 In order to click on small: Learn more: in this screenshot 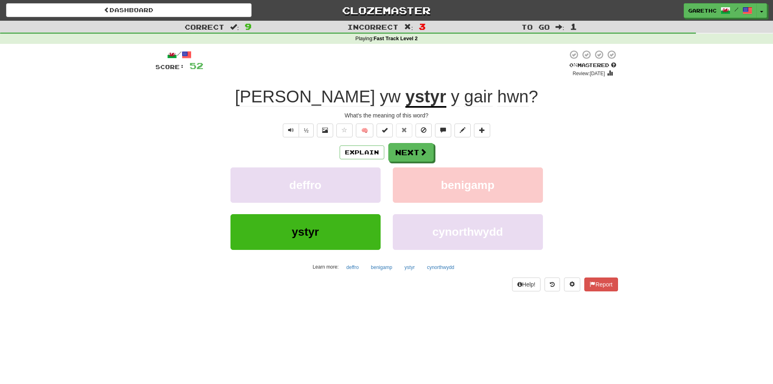, I will do `click(326, 267)`.